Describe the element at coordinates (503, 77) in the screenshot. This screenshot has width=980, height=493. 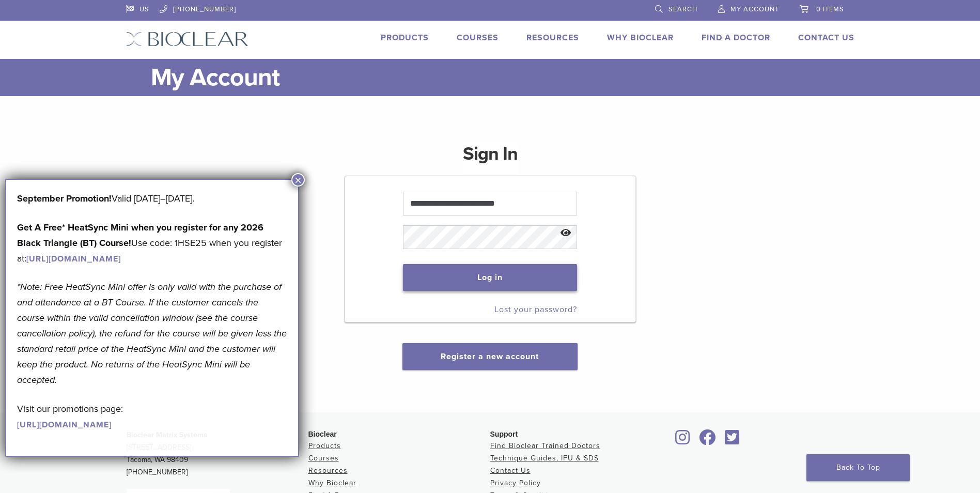
I see `h1: My Account` at that location.